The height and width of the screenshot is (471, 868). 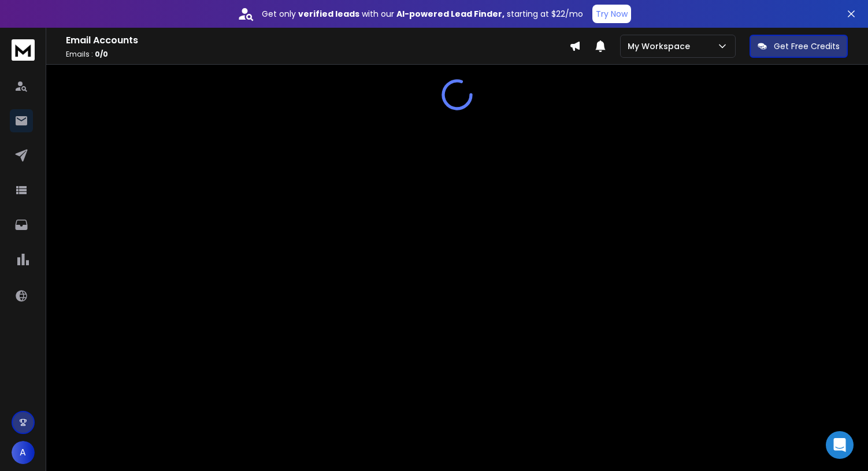 What do you see at coordinates (23, 50) in the screenshot?
I see `img: logo` at bounding box center [23, 50].